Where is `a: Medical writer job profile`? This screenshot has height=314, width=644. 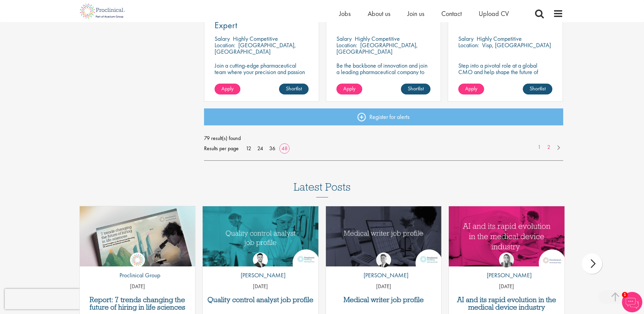
a: Medical writer job profile is located at coordinates (384, 300).